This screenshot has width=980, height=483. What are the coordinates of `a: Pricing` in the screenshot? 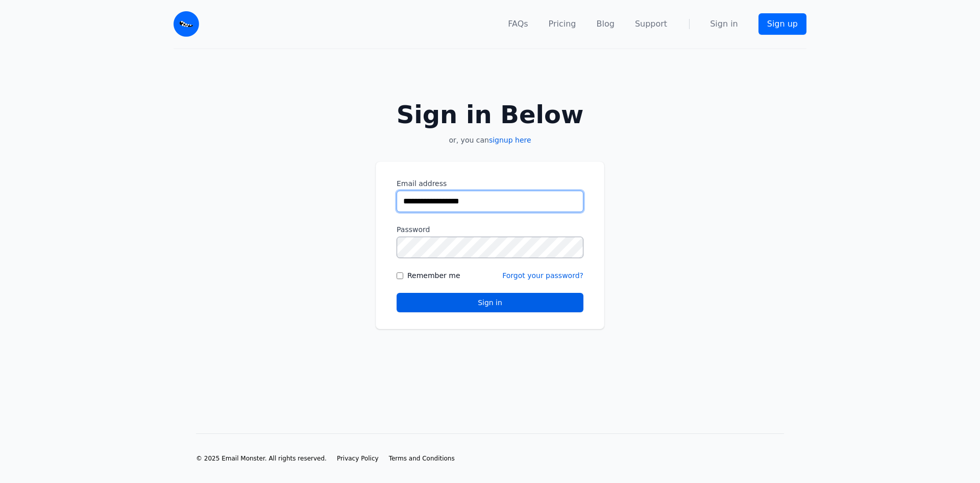 It's located at (562, 24).